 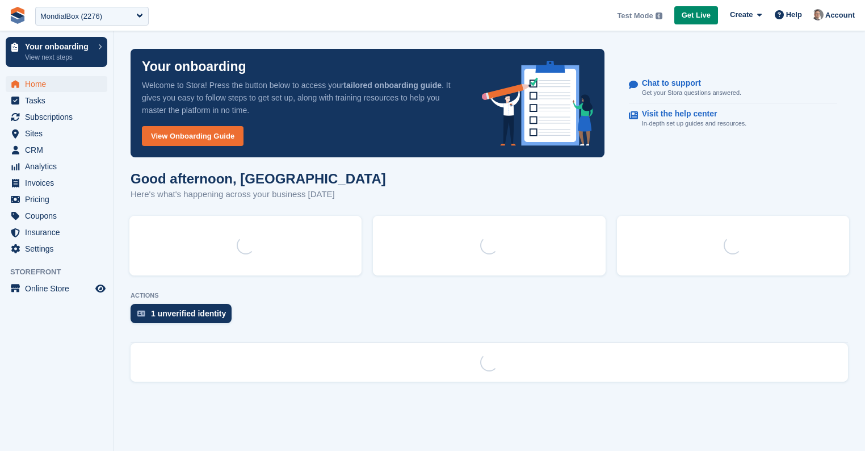 What do you see at coordinates (794, 15) in the screenshot?
I see `span: Help` at bounding box center [794, 15].